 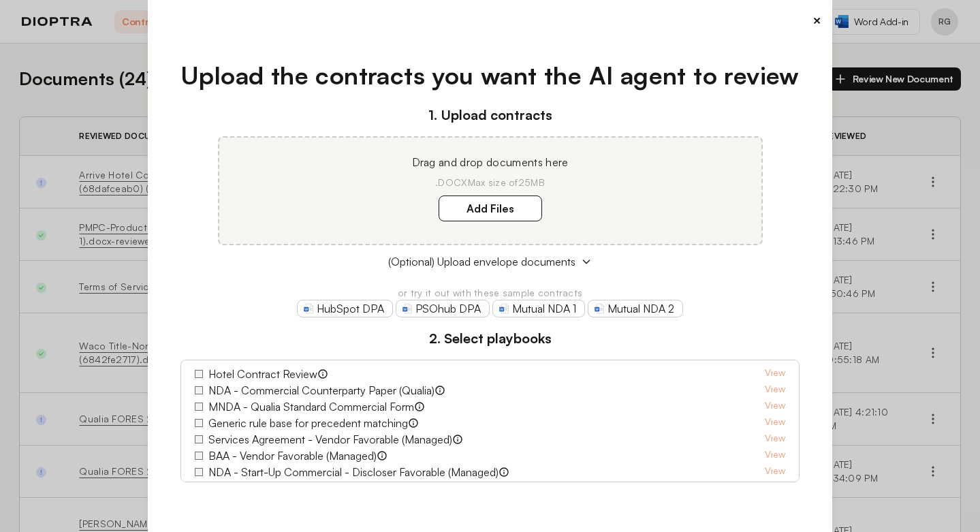 I want to click on label: Generic rule base for precedent matching, so click(x=307, y=423).